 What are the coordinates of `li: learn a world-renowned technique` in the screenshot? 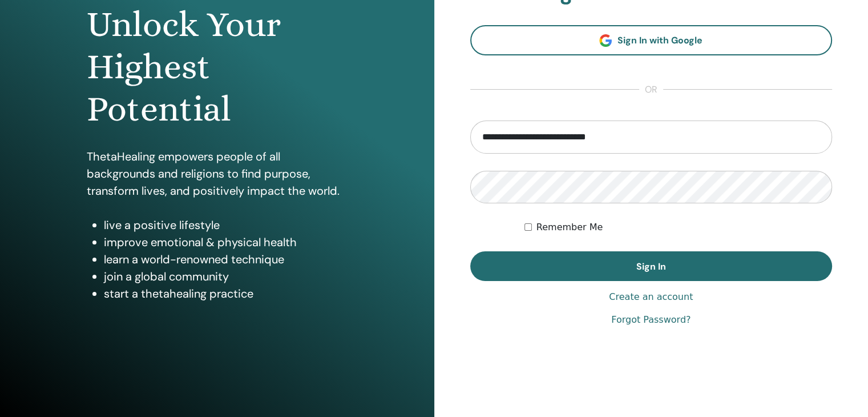 It's located at (225, 259).